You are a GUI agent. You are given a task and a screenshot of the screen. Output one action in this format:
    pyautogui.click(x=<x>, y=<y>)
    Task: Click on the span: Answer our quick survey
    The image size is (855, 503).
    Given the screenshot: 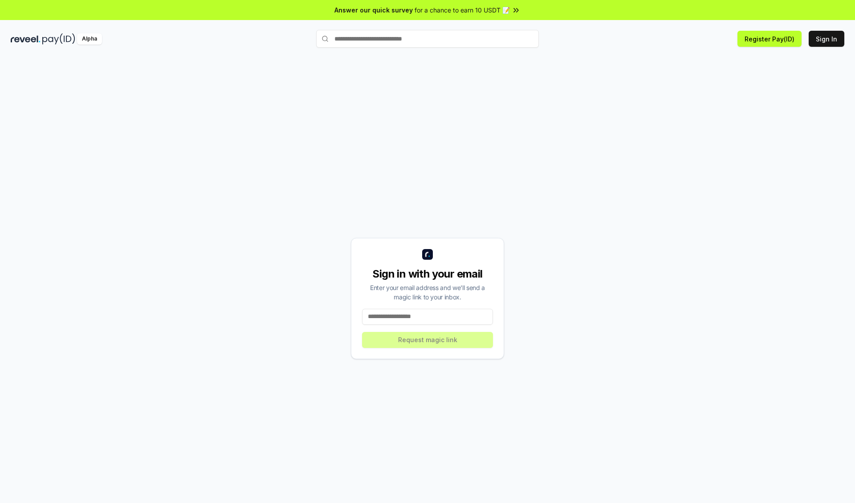 What is the action you would take?
    pyautogui.click(x=374, y=10)
    